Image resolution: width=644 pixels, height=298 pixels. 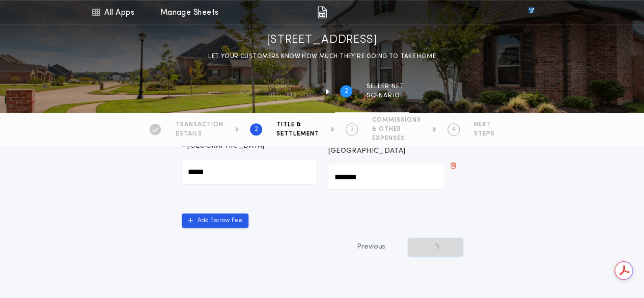 What do you see at coordinates (385, 96) in the screenshot?
I see `span: SCENARIO` at bounding box center [385, 96].